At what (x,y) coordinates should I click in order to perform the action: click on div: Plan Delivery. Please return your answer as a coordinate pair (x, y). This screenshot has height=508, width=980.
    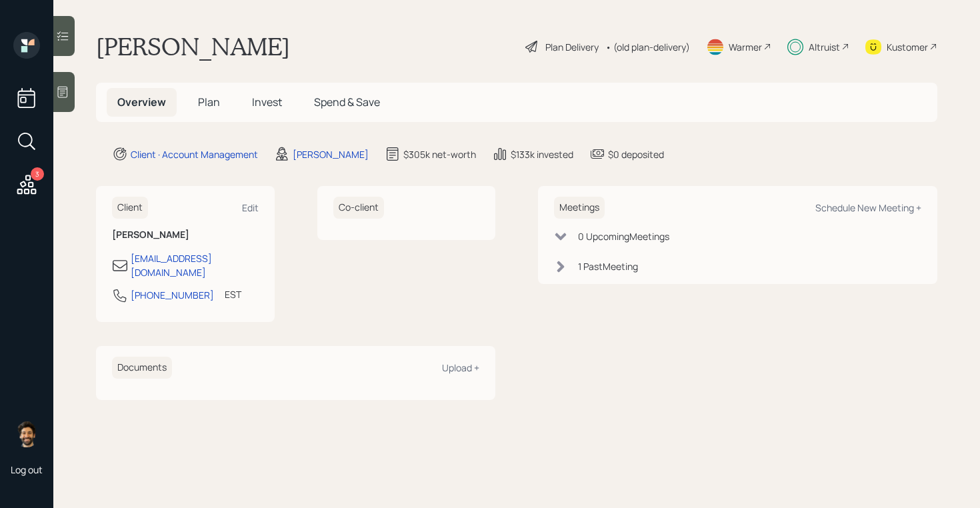
    Looking at the image, I should click on (572, 47).